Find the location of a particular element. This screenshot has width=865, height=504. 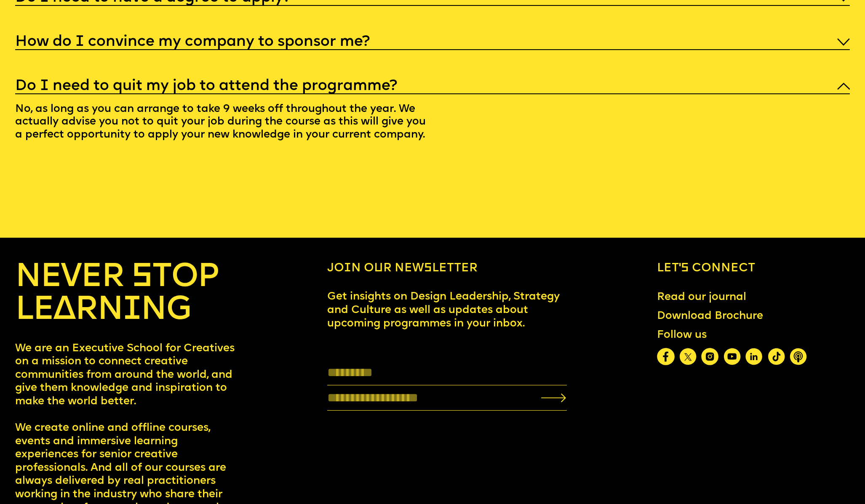

h5: Do I need to quit my job to attend the programme? is located at coordinates (206, 87).